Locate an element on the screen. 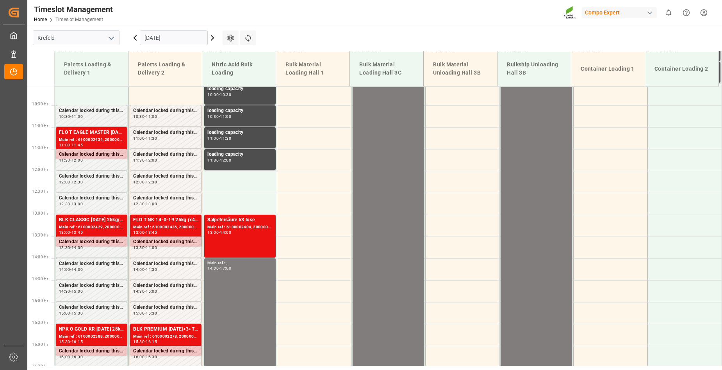 Image resolution: width=722 pixels, height=370 pixels. div: Main ref : 6100002429, 2000001808 is located at coordinates (91, 227).